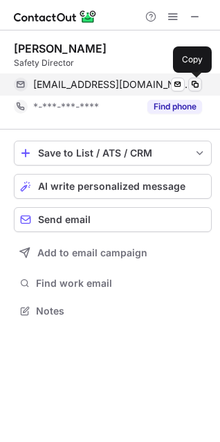 The image size is (220, 442). I want to click on span: AI write personalized message, so click(111, 186).